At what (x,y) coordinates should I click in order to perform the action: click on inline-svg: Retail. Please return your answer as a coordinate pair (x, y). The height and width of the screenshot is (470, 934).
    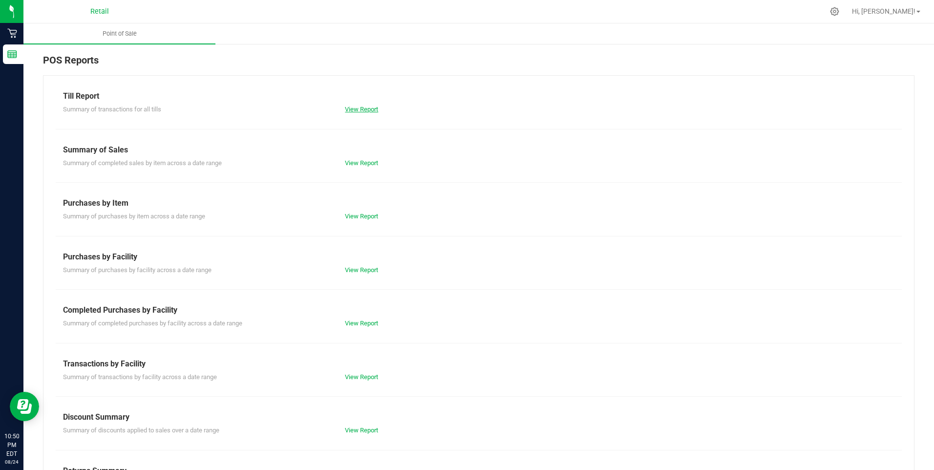
    Looking at the image, I should click on (12, 33).